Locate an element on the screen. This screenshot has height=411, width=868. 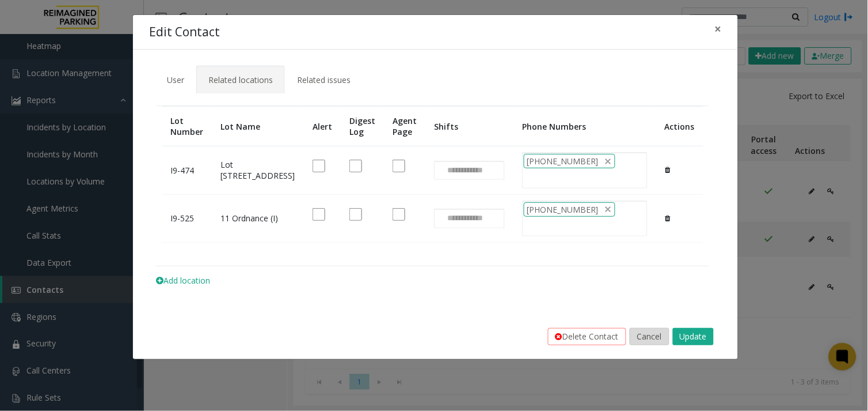
th: Agent Page is located at coordinates (405, 126).